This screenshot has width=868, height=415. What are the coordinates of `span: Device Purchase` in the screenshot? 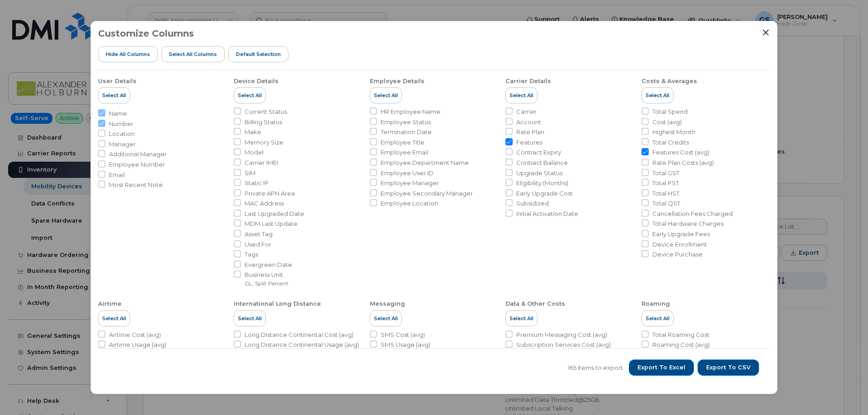 It's located at (677, 255).